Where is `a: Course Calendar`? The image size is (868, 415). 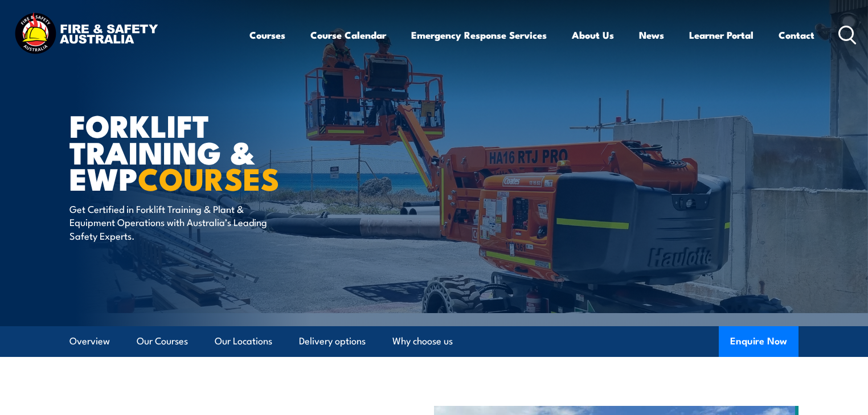 a: Course Calendar is located at coordinates (348, 35).